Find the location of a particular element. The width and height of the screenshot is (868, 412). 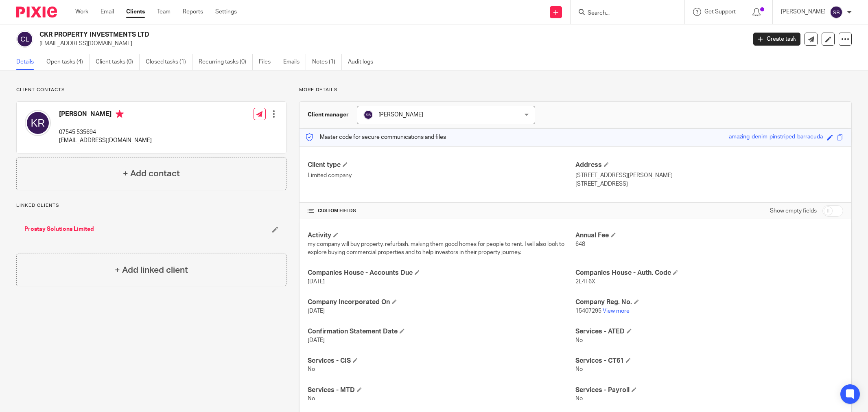

img: Pixie is located at coordinates (37, 12).